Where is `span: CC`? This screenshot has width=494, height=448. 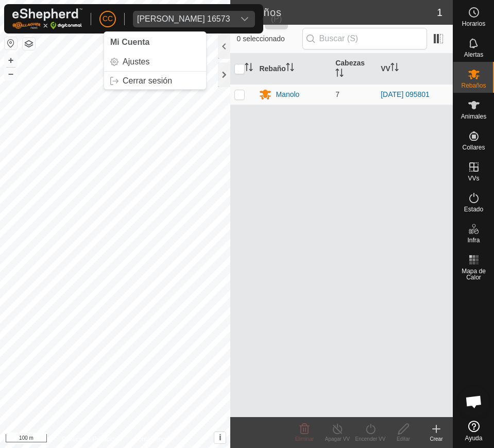 span: CC is located at coordinates (108, 19).